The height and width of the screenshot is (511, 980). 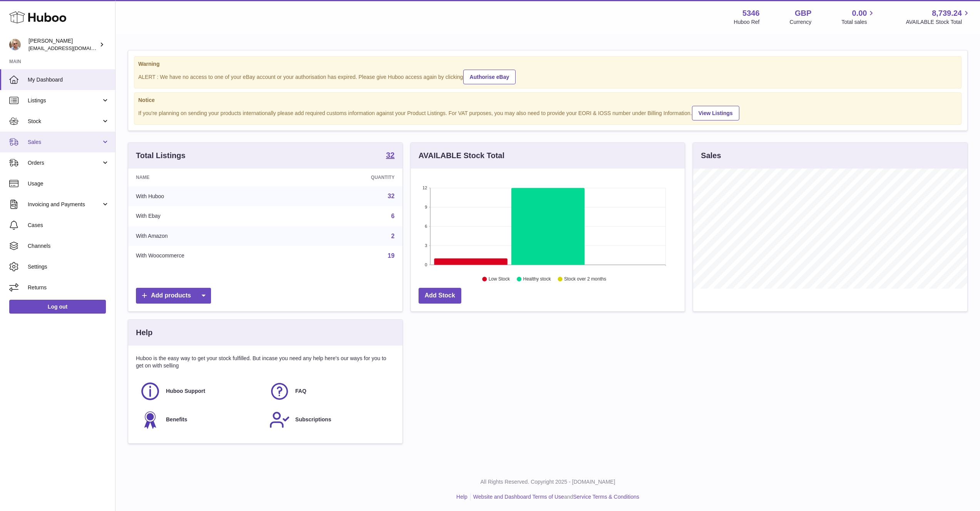 I want to click on span: Subscriptions, so click(x=313, y=419).